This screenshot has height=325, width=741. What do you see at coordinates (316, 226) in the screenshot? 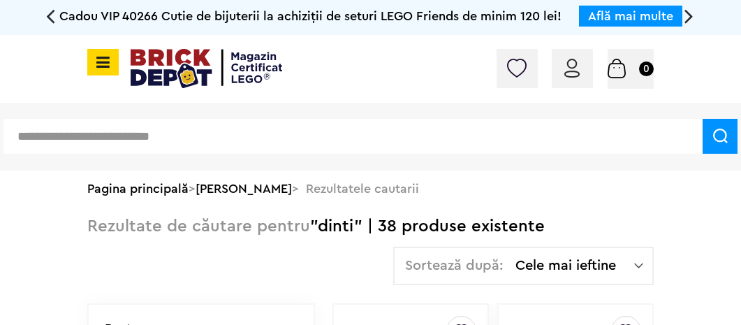
I see `div: "dinti" | 38 produse existente` at bounding box center [316, 226].